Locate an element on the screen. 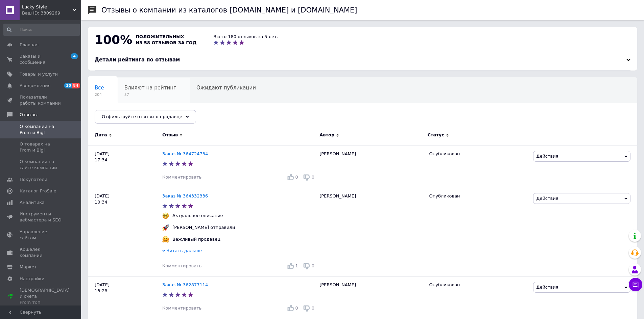  div: Всего 180 отзывов за 5 лет. is located at coordinates (245, 37).